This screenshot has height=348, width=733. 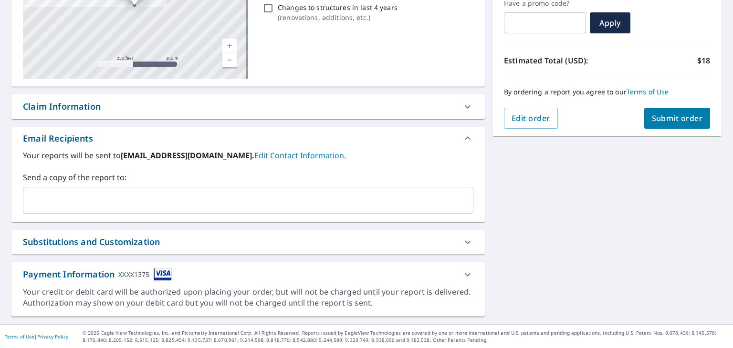 What do you see at coordinates (300, 156) in the screenshot?
I see `a: EditContactInfo` at bounding box center [300, 156].